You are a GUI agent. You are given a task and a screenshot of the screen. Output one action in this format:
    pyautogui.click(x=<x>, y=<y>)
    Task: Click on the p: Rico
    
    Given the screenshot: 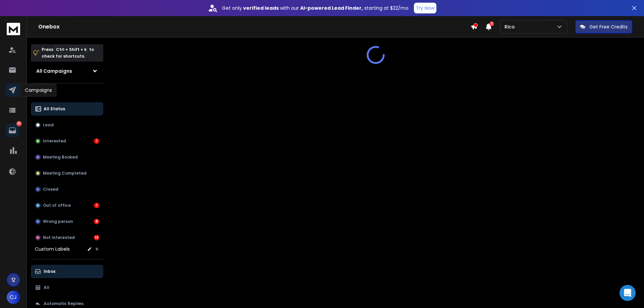 What is the action you would take?
    pyautogui.click(x=511, y=27)
    